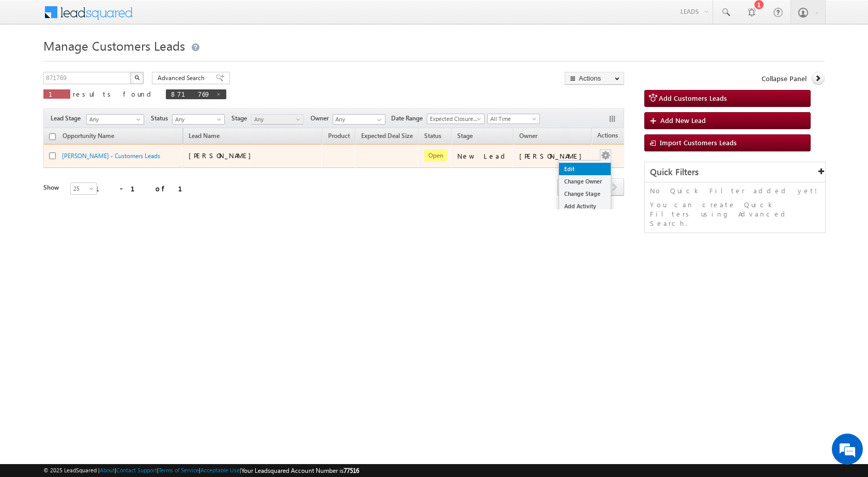 This screenshot has height=477, width=868. Describe the element at coordinates (114, 45) in the screenshot. I see `span: Manage Customers Leads` at that location.